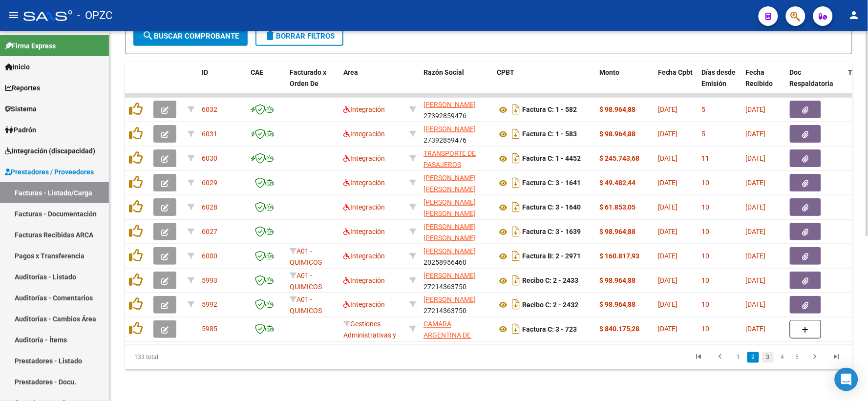 The width and height of the screenshot is (868, 401). I want to click on span: Reportes, so click(23, 88).